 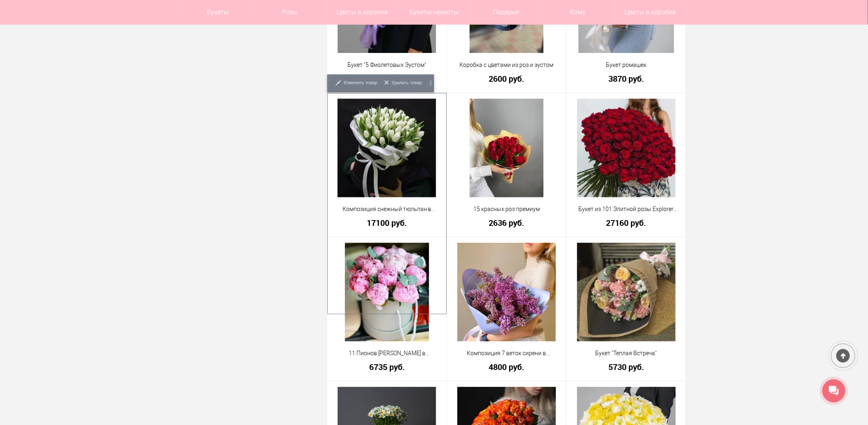 I want to click on a: Коробка с цветами из роз и эустом, so click(x=506, y=65).